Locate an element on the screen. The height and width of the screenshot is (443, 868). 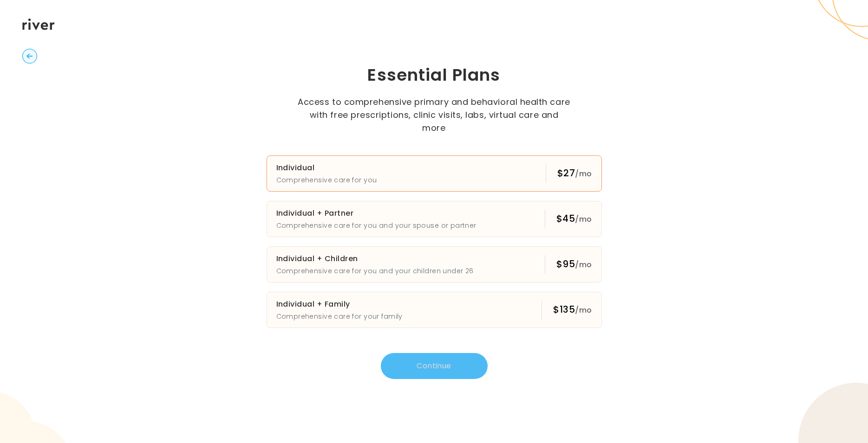
div: $27 is located at coordinates (575, 174).